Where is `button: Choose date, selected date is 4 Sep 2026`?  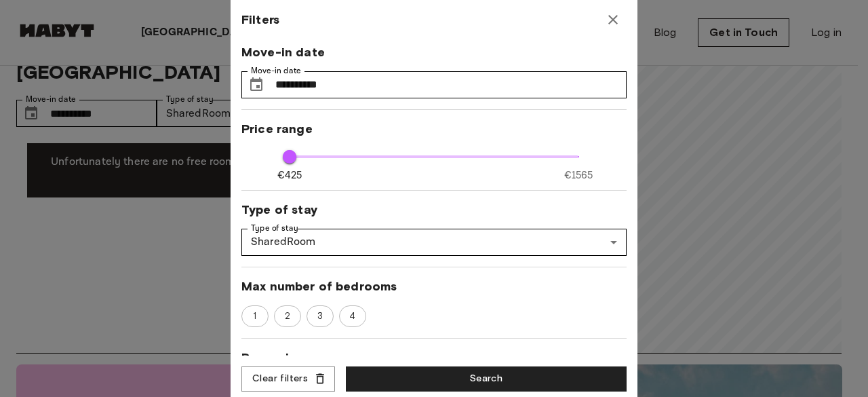 button: Choose date, selected date is 4 Sep 2026 is located at coordinates (256, 85).